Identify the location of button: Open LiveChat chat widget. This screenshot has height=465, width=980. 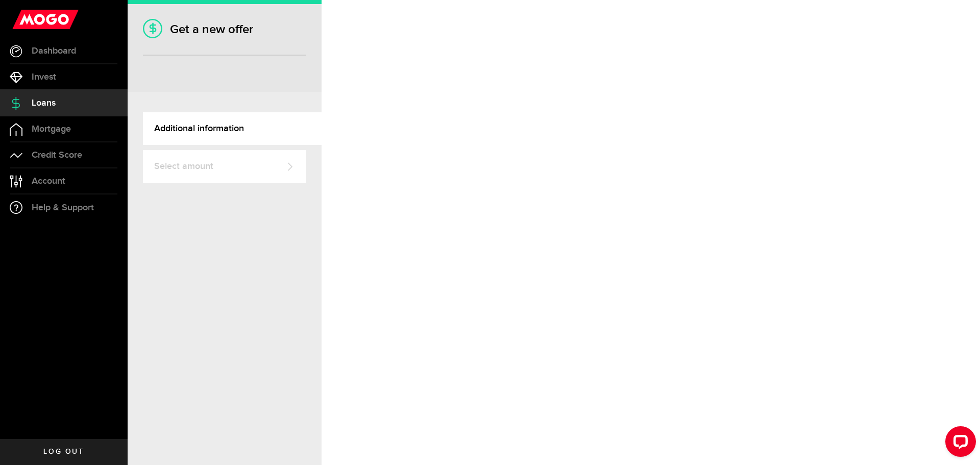
(24, 20).